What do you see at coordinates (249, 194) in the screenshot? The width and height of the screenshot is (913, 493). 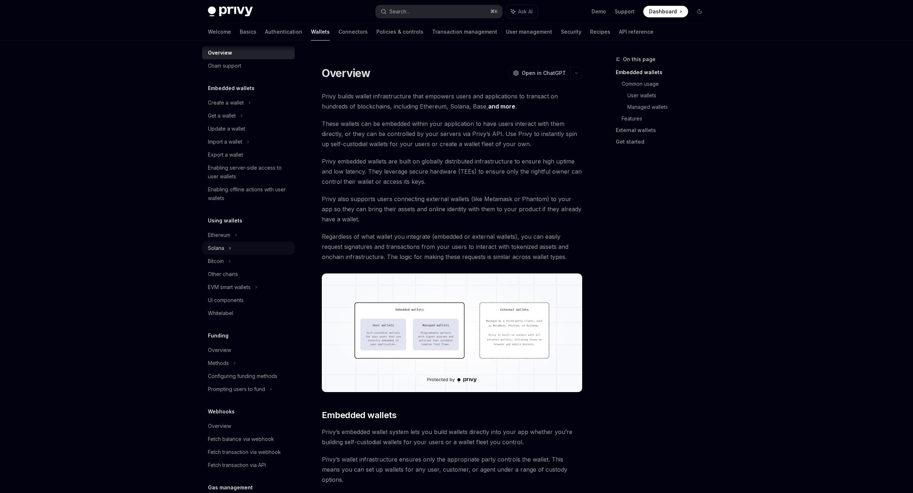 I see `div: Enabling offline actions with user wallets` at bounding box center [249, 194].